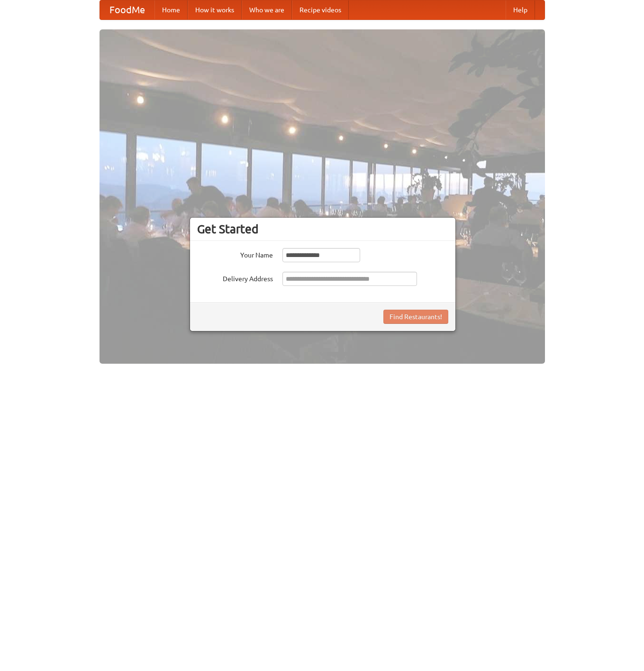 The image size is (644, 671). What do you see at coordinates (521, 10) in the screenshot?
I see `a: Help` at bounding box center [521, 10].